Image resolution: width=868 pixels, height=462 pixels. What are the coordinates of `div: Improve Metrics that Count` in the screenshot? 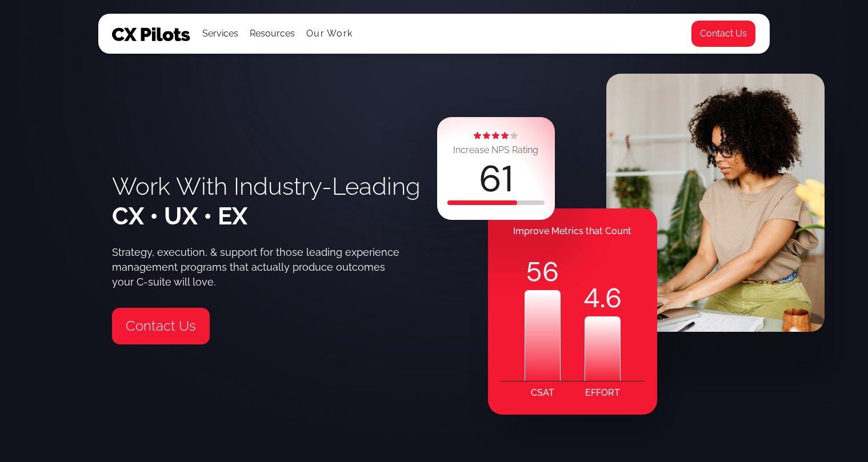 It's located at (573, 231).